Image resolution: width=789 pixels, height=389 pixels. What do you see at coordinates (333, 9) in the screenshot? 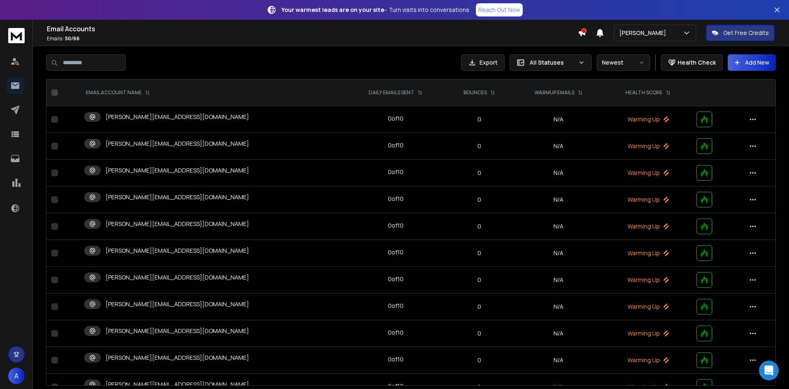
I see `strong: Your warmest leads are on your site` at bounding box center [333, 9].